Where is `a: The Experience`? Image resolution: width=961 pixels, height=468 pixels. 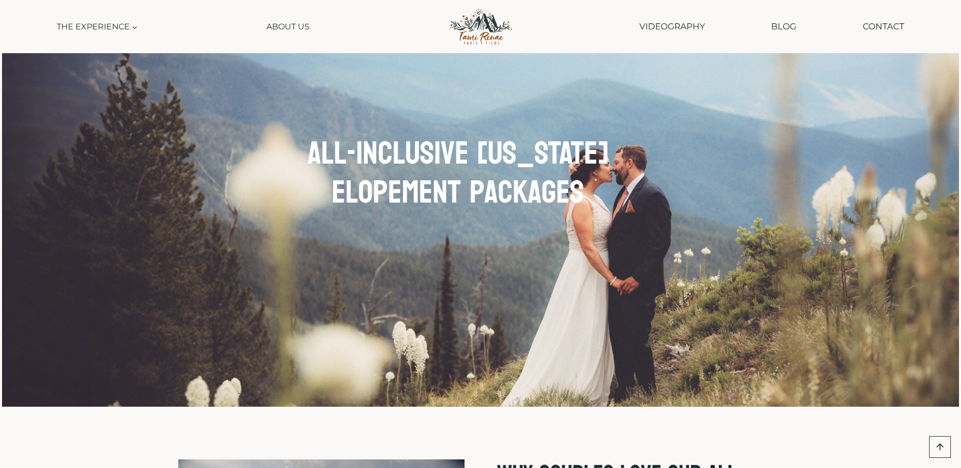 a: The Experience is located at coordinates (97, 26).